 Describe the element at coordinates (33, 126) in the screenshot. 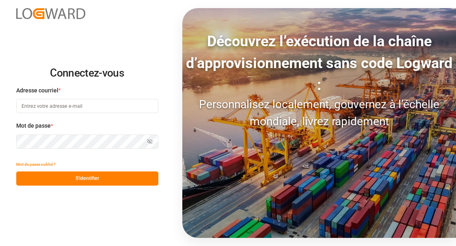

I see `span: Mot de passe` at that location.